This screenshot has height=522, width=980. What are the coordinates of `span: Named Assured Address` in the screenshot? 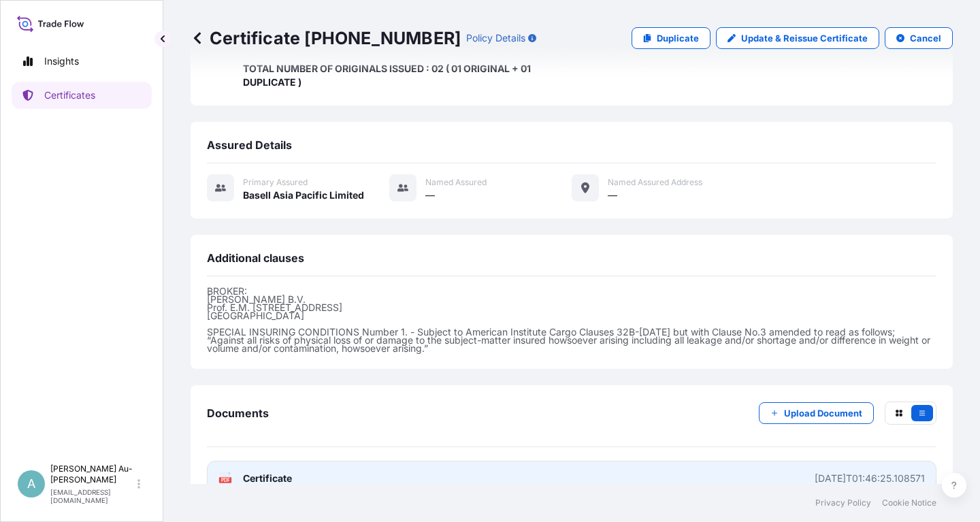 It's located at (655, 182).